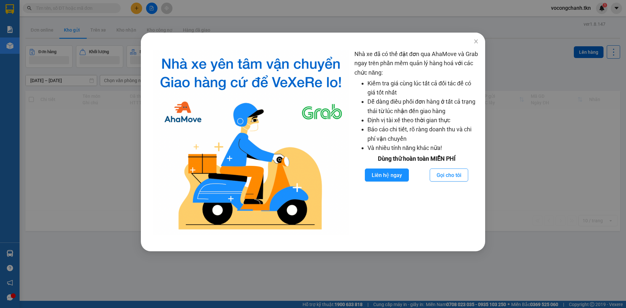  I want to click on li: Dễ dàng điều phối đơn hàng ở tất cả trạng thái từ lúc nhận đến giao hàng, so click(423, 106).